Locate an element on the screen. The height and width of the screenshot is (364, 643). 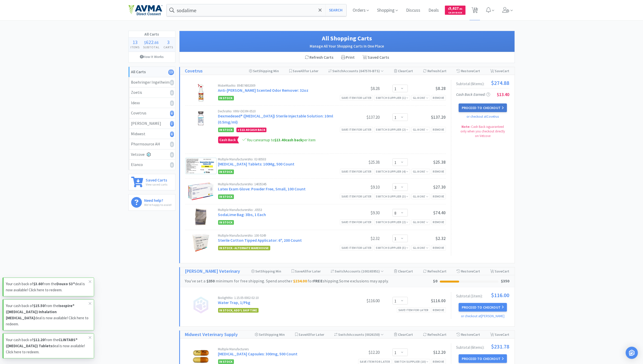
strong: $350 is located at coordinates (211, 281).